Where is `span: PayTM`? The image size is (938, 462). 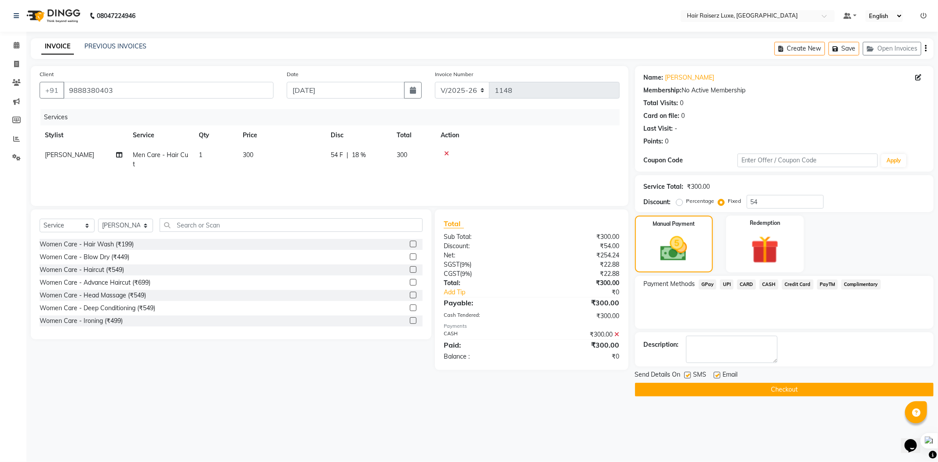
span: PayTM is located at coordinates (828, 284).